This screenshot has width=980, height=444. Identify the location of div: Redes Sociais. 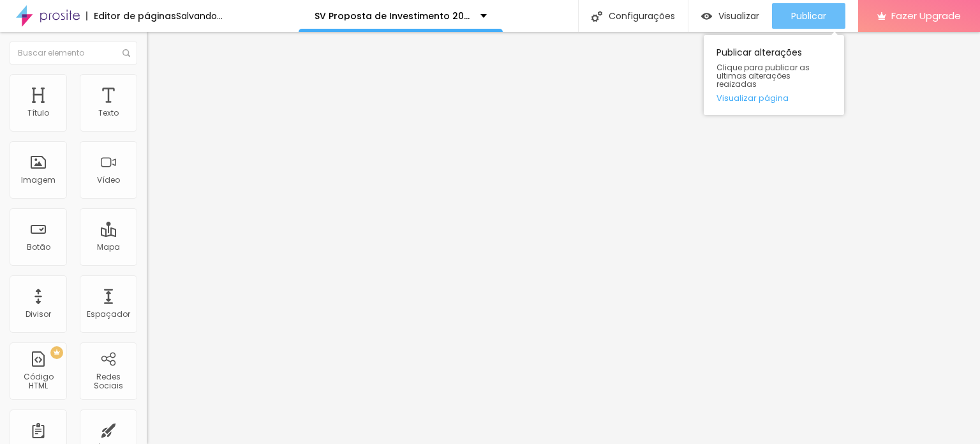
(108, 381).